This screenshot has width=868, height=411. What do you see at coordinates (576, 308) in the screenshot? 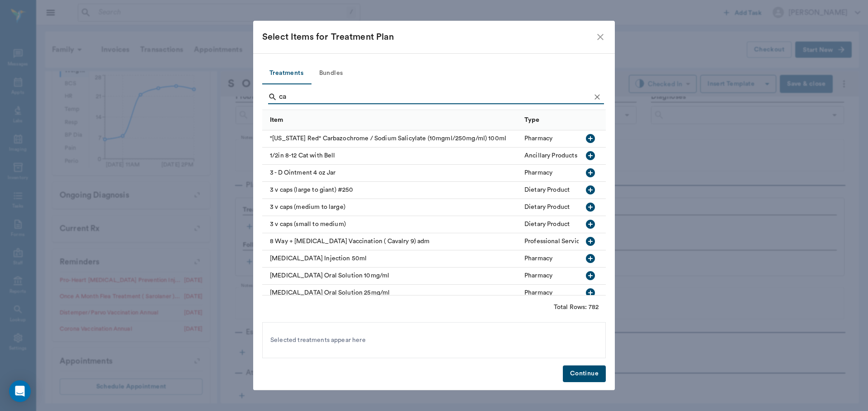
I see `div: Total Rows: 782` at bounding box center [576, 308].